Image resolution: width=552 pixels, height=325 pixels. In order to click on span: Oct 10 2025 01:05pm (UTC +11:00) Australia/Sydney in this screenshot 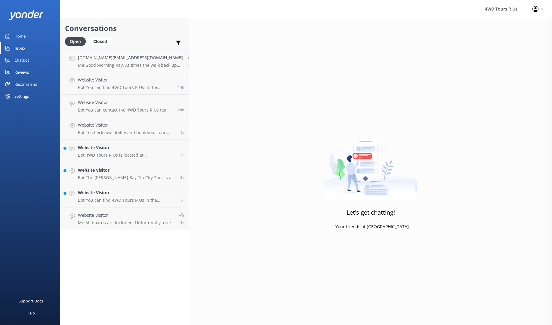, I will do `click(182, 155)`.